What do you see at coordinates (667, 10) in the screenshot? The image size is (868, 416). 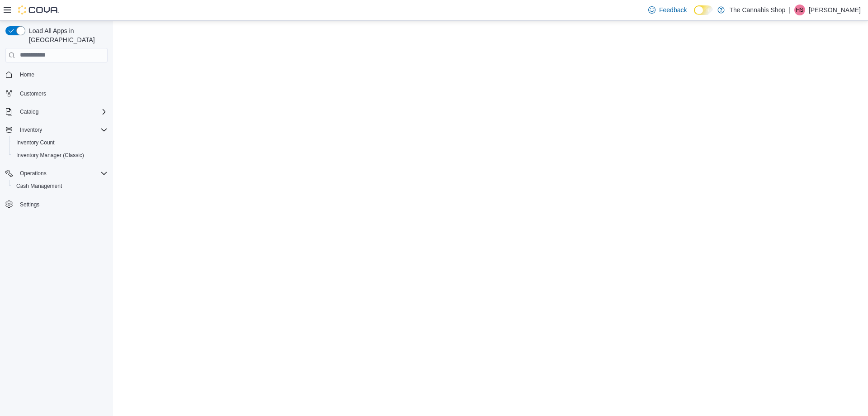 I see `a: Feedback` at bounding box center [667, 10].